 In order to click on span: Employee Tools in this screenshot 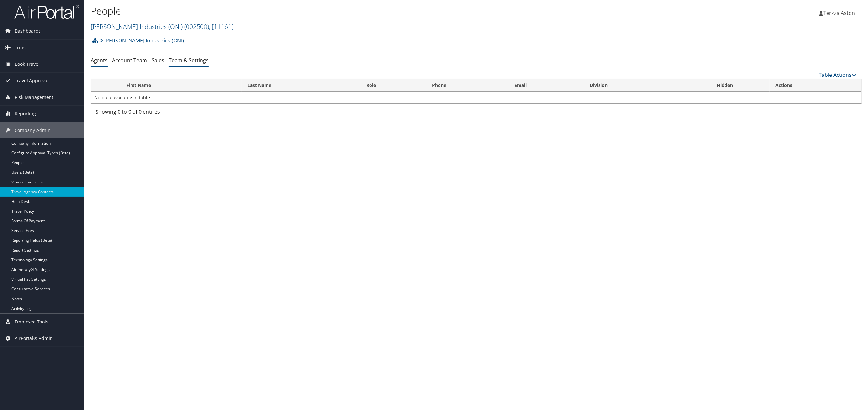, I will do `click(31, 322)`.